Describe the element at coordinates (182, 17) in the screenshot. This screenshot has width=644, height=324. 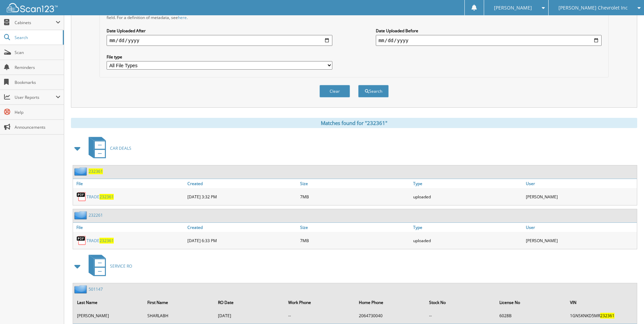
I see `a: here` at that location.